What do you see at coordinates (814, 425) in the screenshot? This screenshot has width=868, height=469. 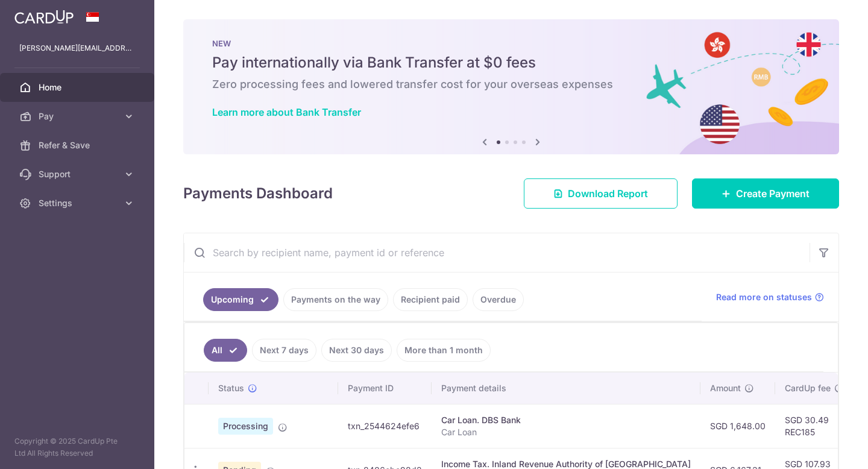 I see `td: SGD 30.49 REC185` at bounding box center [814, 425].